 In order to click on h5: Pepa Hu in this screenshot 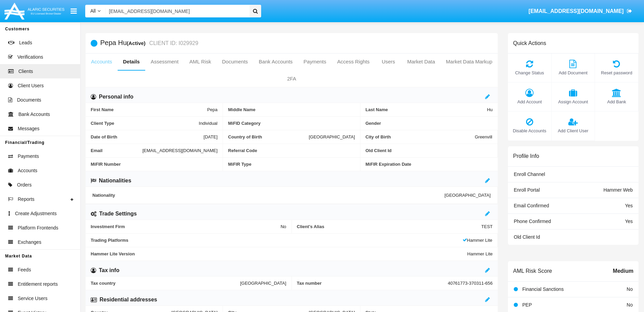, I will do `click(150, 43)`.